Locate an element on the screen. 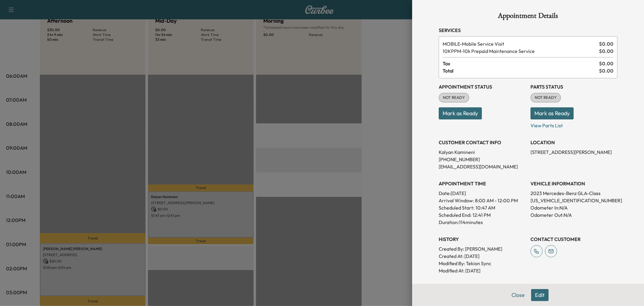 Image resolution: width=644 pixels, height=306 pixels. p: 12:41 PM is located at coordinates (482, 215).